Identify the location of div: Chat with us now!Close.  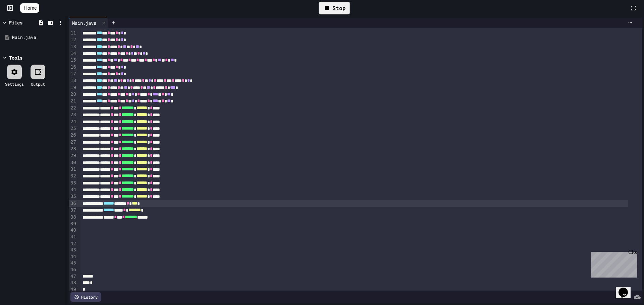
(24, 22).